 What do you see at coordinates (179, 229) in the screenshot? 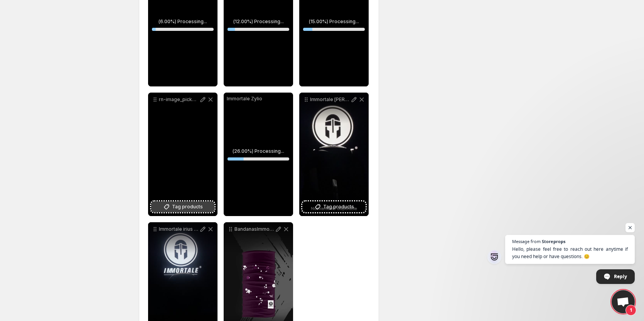
I see `p: Immortale irius 360 voz off` at bounding box center [179, 229].